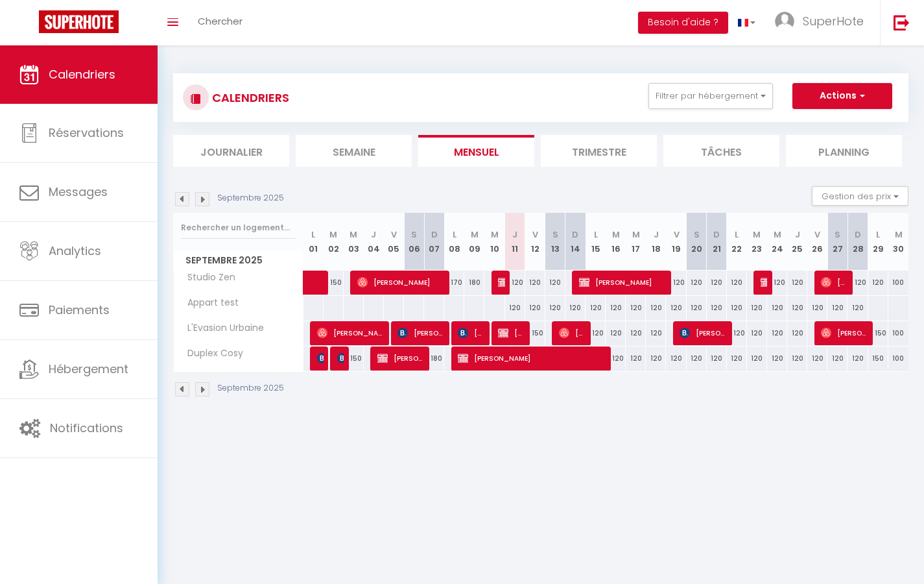 The height and width of the screenshot is (584, 924). Describe the element at coordinates (676, 241) in the screenshot. I see `th: 19` at that location.